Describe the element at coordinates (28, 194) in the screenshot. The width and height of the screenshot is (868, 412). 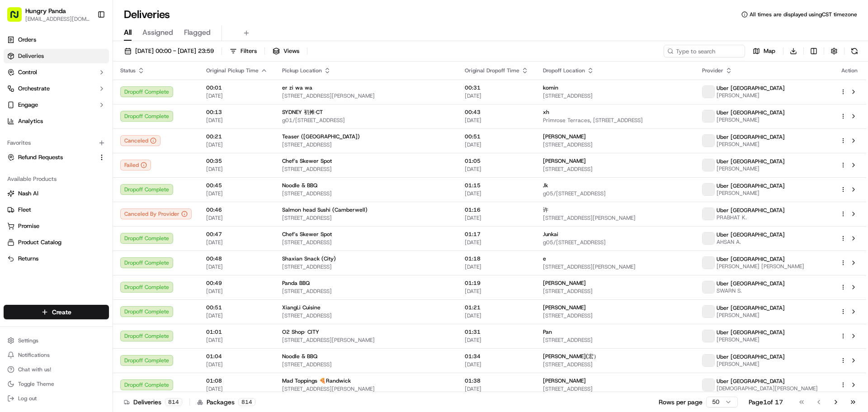
I see `span: Nash AI` at that location.